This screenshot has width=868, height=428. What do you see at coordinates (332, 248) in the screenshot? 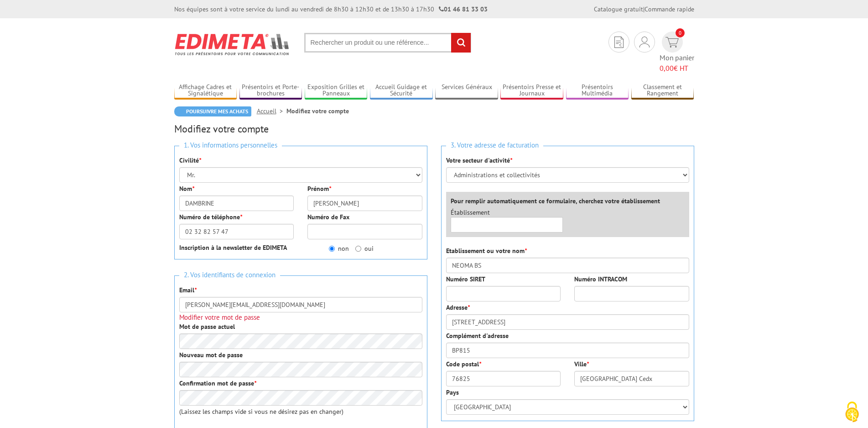
I see `input: non` at bounding box center [332, 248].